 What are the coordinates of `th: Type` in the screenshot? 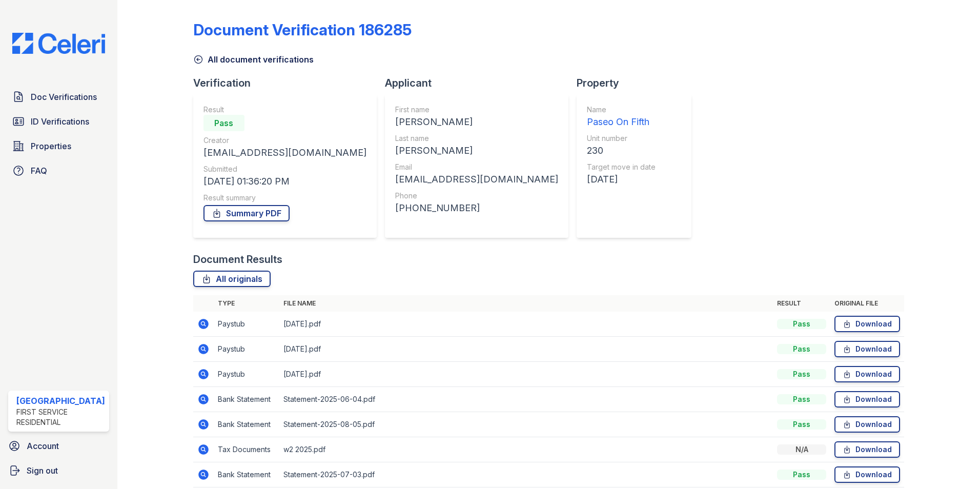 It's located at (247, 304).